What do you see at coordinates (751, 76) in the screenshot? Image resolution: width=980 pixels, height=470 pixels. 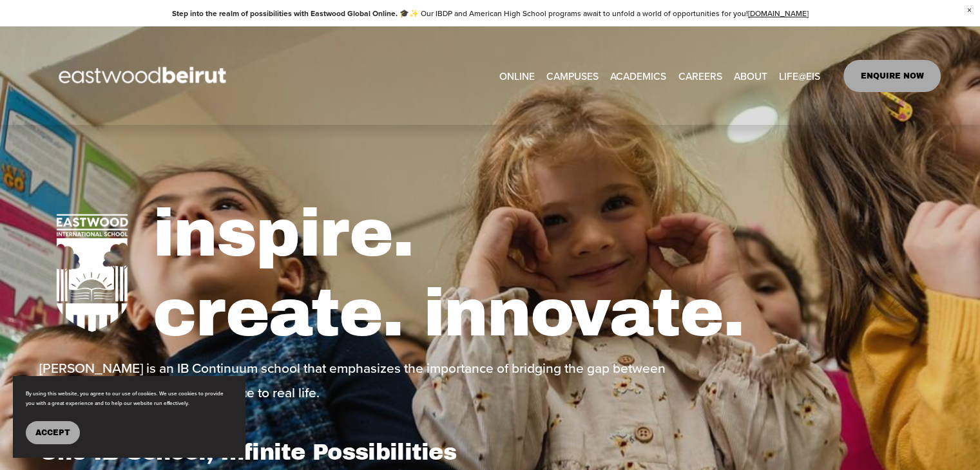 I see `span: ABOUT` at bounding box center [751, 76].